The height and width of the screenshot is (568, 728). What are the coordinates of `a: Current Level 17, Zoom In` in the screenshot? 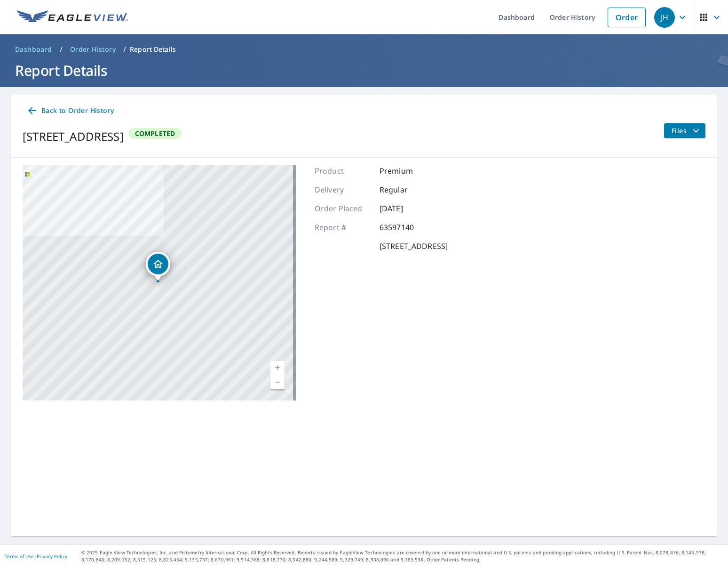 It's located at (277, 367).